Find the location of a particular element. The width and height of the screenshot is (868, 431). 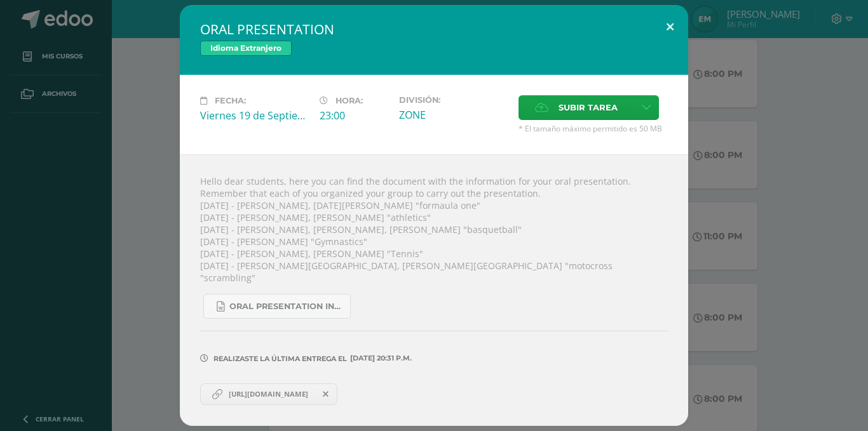

span: Fecha: is located at coordinates (230, 100).